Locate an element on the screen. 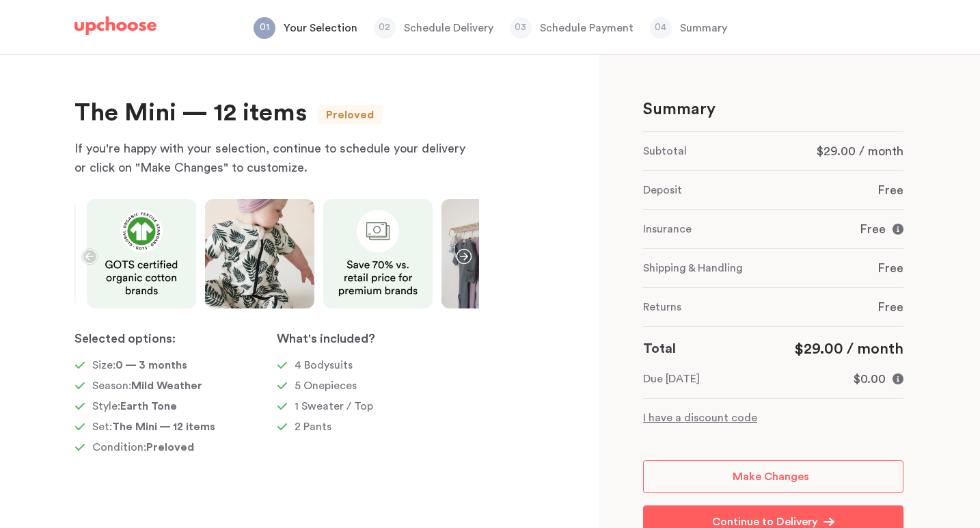 This screenshot has height=528, width=980. p: Size: is located at coordinates (139, 365).